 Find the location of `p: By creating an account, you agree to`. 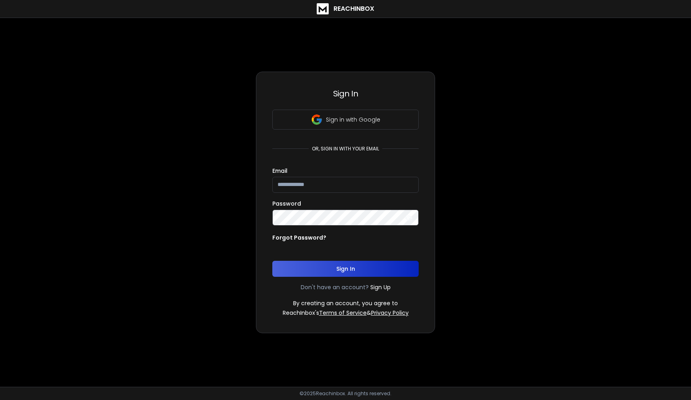

p: By creating an account, you agree to is located at coordinates (346, 303).